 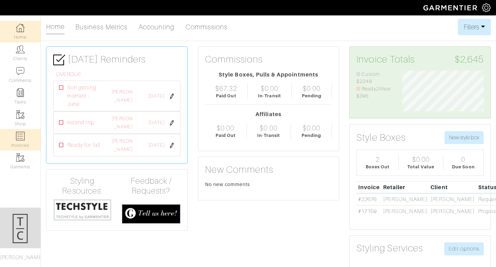 What do you see at coordinates (82, 210) in the screenshot?
I see `img: techstyle-93310999766a10050dc78ceb7f971a75838126fd19372ce40ba20cdf6a89b94b.png` at bounding box center [82, 210].